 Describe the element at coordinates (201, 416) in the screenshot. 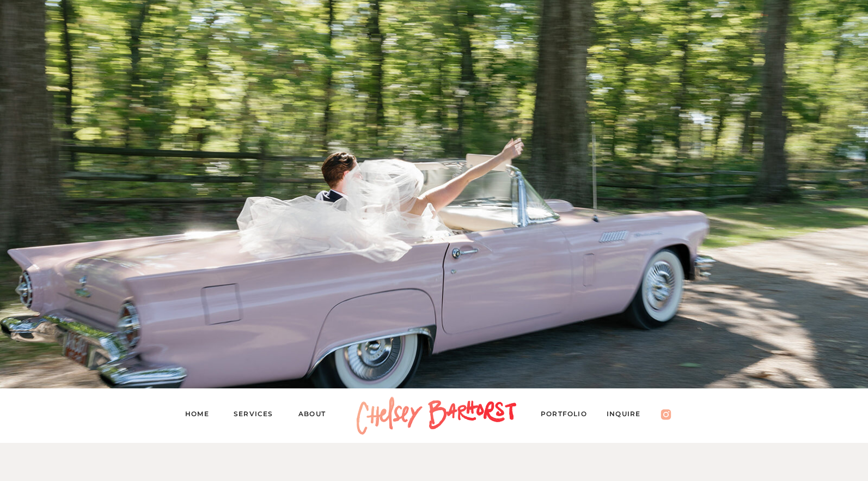

I see `nav: Home` at that location.